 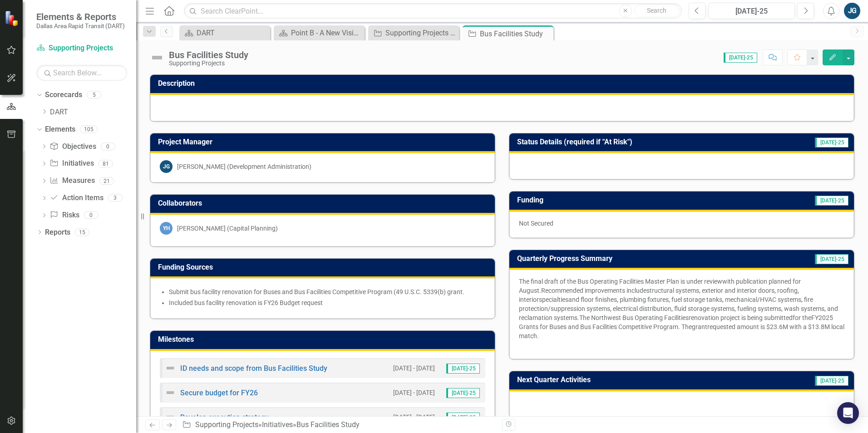 I want to click on a: Measures, so click(x=71, y=181).